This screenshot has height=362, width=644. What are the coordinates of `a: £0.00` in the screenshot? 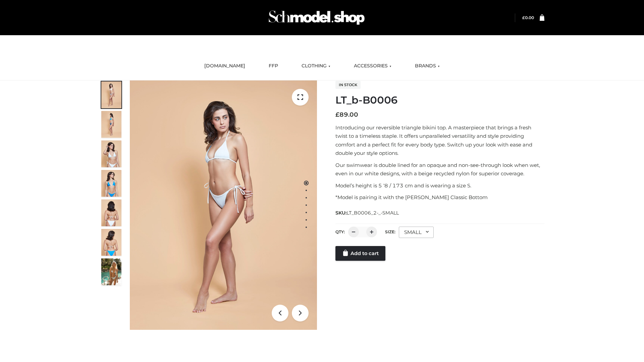 It's located at (528, 18).